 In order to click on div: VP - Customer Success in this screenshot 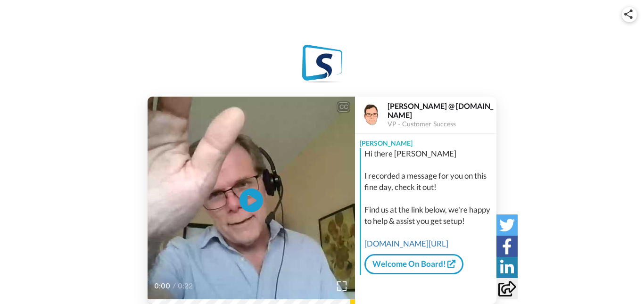, I will do `click(442, 124)`.